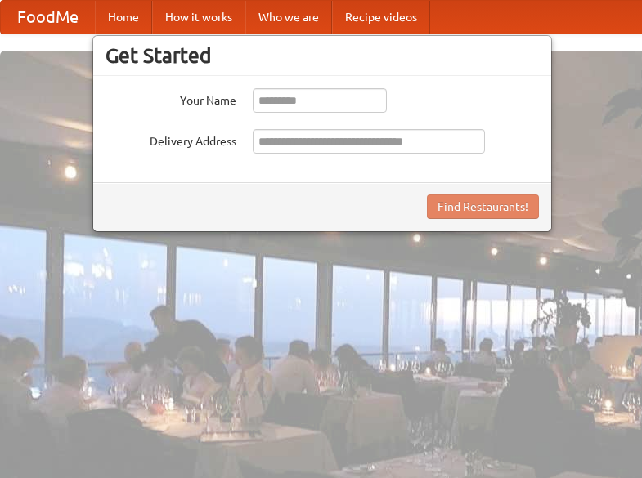  Describe the element at coordinates (322, 56) in the screenshot. I see `h3: Get Started` at that location.